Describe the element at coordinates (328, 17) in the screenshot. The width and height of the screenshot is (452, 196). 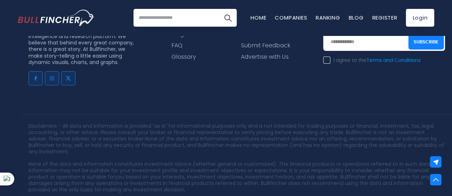
I see `a: Ranking` at that location.